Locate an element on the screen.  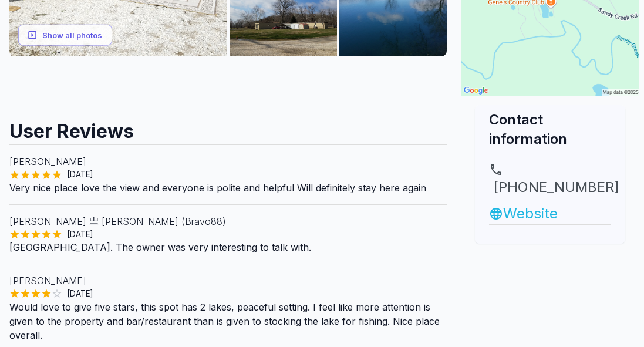
p: Would love to give five stars, this spot has 2 lakes, peaceful setting. I feel like more attentio... is located at coordinates (227, 321).